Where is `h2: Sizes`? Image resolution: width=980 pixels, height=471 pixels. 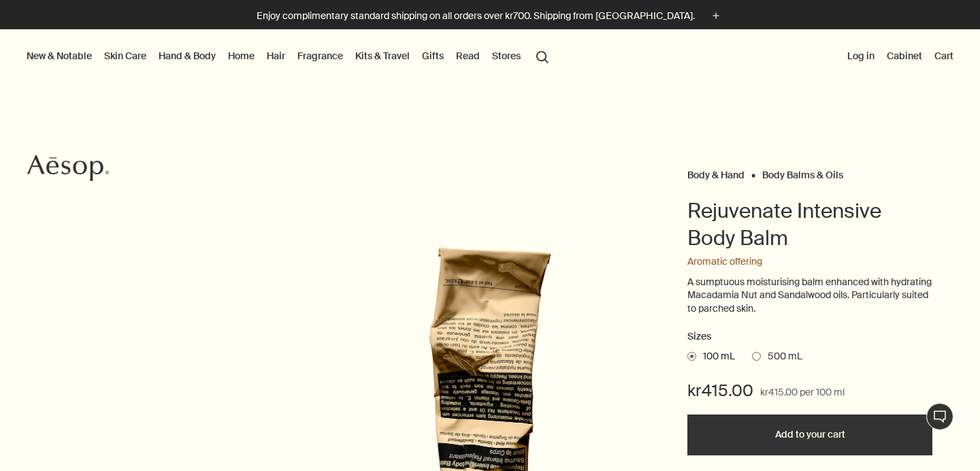 h2: Sizes is located at coordinates (810, 337).